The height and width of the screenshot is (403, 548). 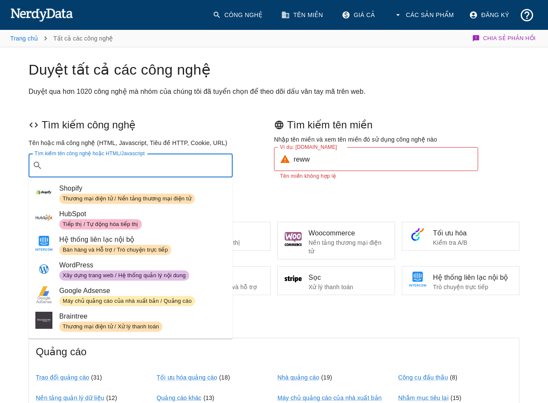 What do you see at coordinates (364, 15) in the screenshot?
I see `font: Giá cả` at bounding box center [364, 15].